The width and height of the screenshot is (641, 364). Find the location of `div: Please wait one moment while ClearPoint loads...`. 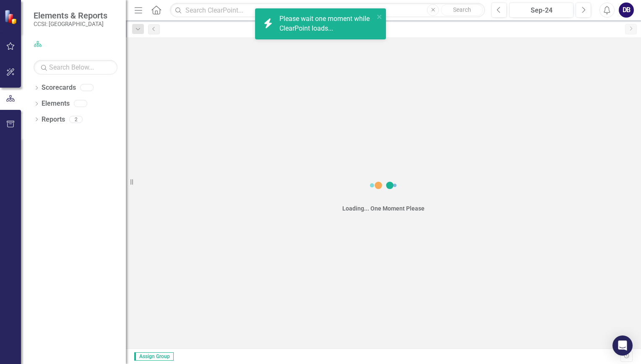

div: Please wait one moment while ClearPoint loads... is located at coordinates (327, 24).